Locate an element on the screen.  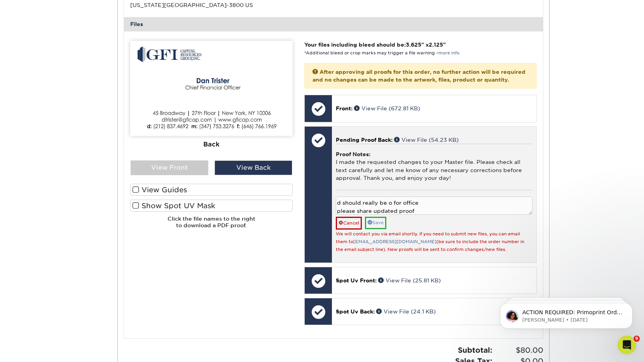
div: View Back is located at coordinates (253, 168).